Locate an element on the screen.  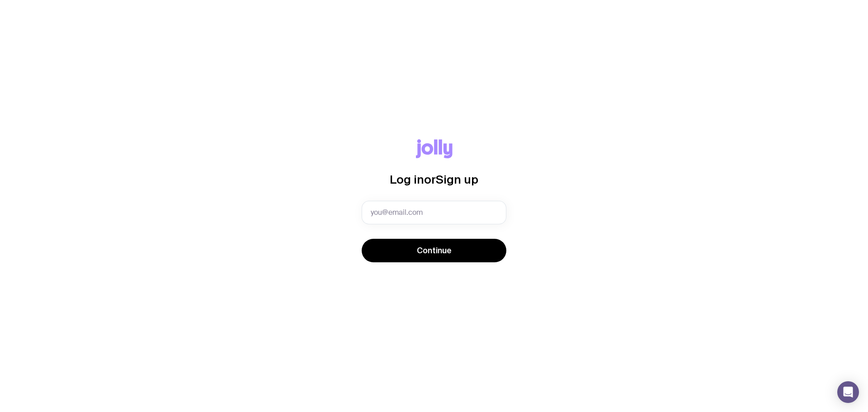
span: or is located at coordinates (430, 179).